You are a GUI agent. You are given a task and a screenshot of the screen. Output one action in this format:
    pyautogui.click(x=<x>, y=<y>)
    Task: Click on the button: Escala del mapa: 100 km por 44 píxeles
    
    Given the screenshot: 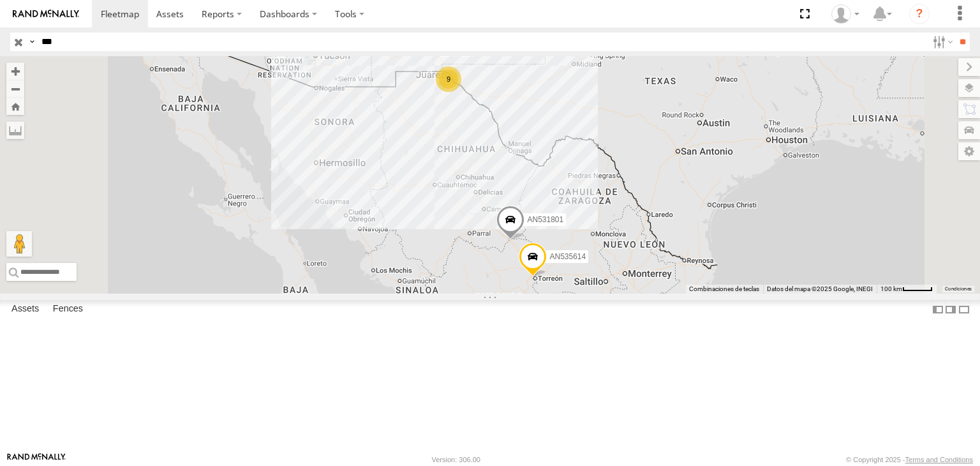 What is the action you would take?
    pyautogui.click(x=907, y=289)
    